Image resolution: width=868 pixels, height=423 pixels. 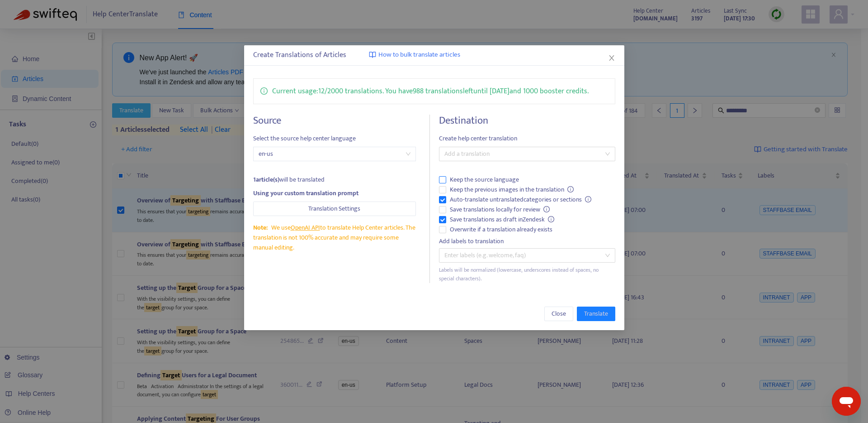 What do you see at coordinates (267, 179) in the screenshot?
I see `strong: 1 article(s)` at bounding box center [267, 179].